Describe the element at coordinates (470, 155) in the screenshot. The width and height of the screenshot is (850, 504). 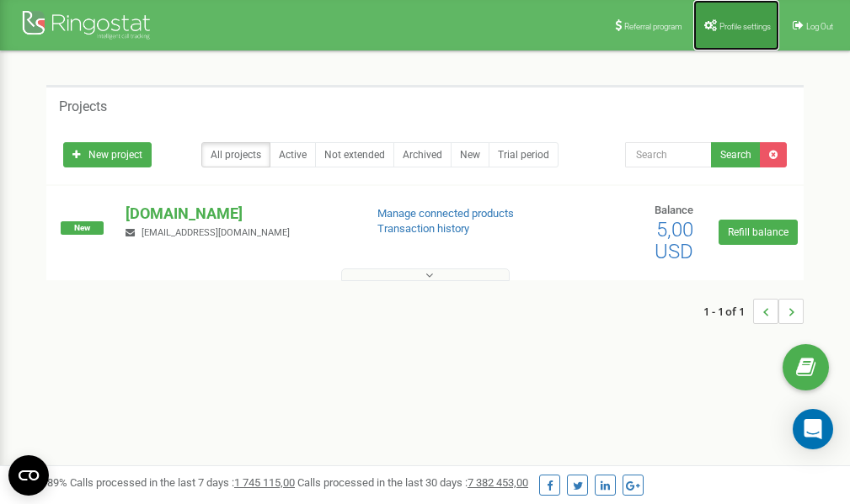
I see `a: New` at that location.